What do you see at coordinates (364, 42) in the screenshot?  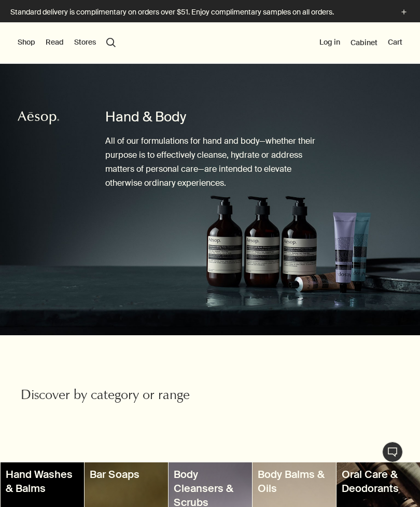 I see `a: Cabinet` at bounding box center [364, 42].